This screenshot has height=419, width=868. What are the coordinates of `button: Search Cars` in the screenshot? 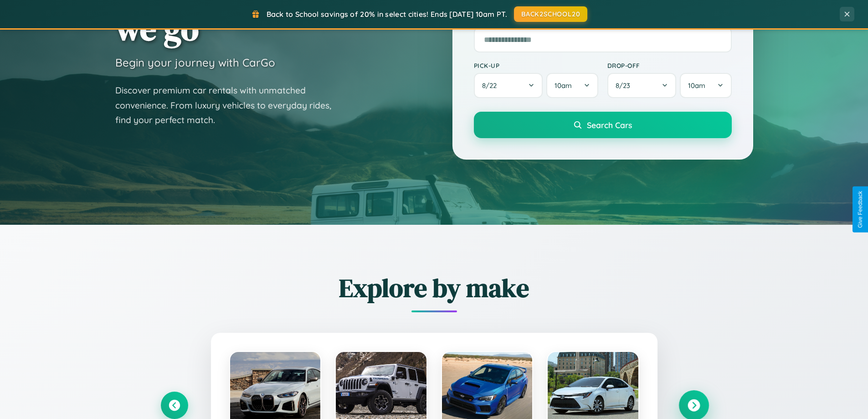 It's located at (603, 124).